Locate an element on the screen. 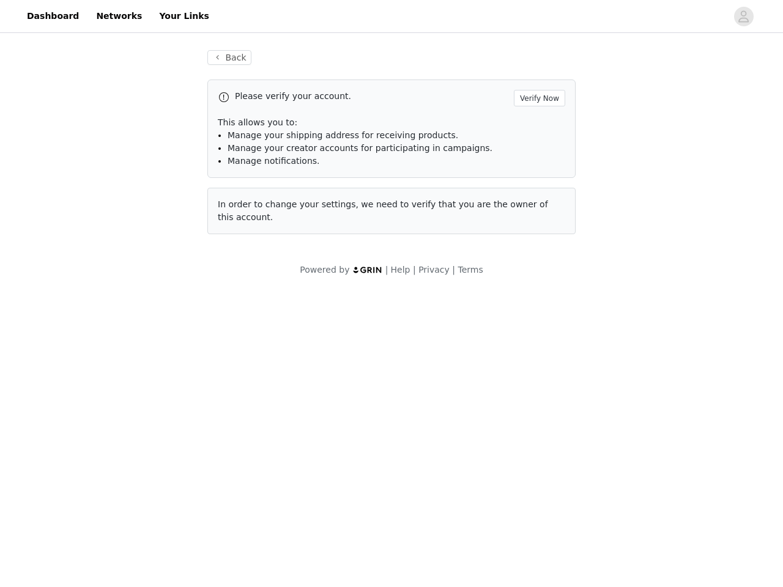  span: Manage your creator accounts for participating in campaigns. is located at coordinates (360, 148).